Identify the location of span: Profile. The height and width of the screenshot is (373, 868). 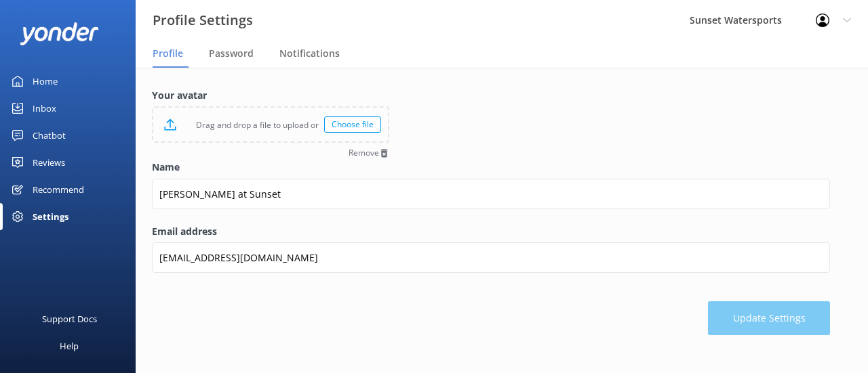
(167, 53).